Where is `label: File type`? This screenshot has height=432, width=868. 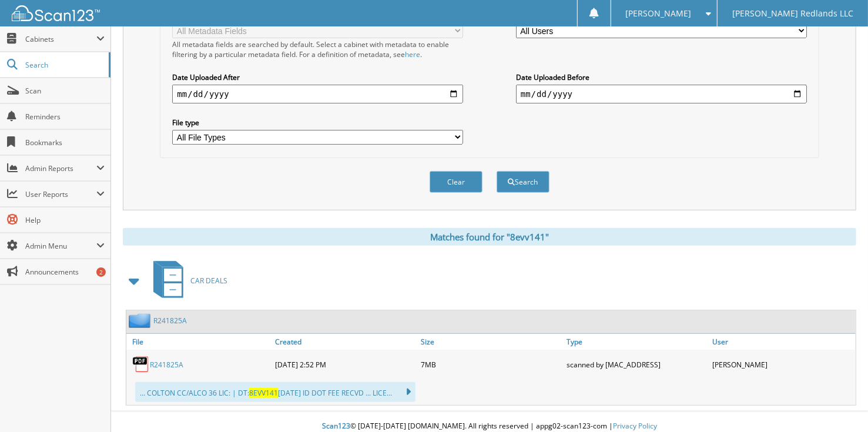 label: File type is located at coordinates (317, 122).